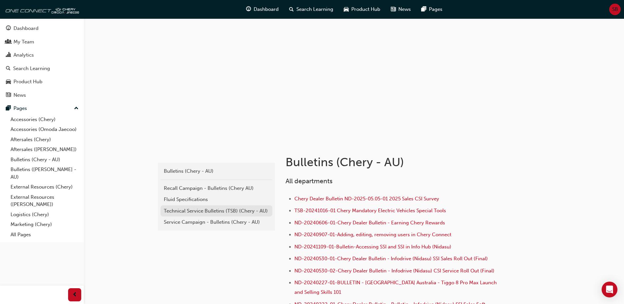 The image size is (624, 304). I want to click on a: Marketing (Chery), so click(44, 224).